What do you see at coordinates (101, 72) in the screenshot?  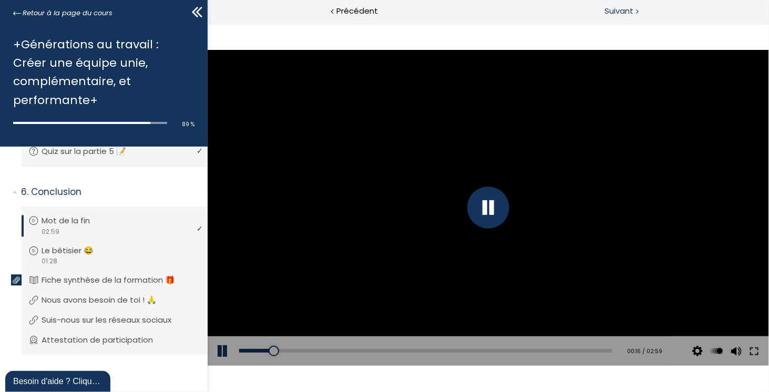 I see `h1: +Générations au travail : Créer une équipe unie, complémentaire, et performante+` at bounding box center [101, 72].